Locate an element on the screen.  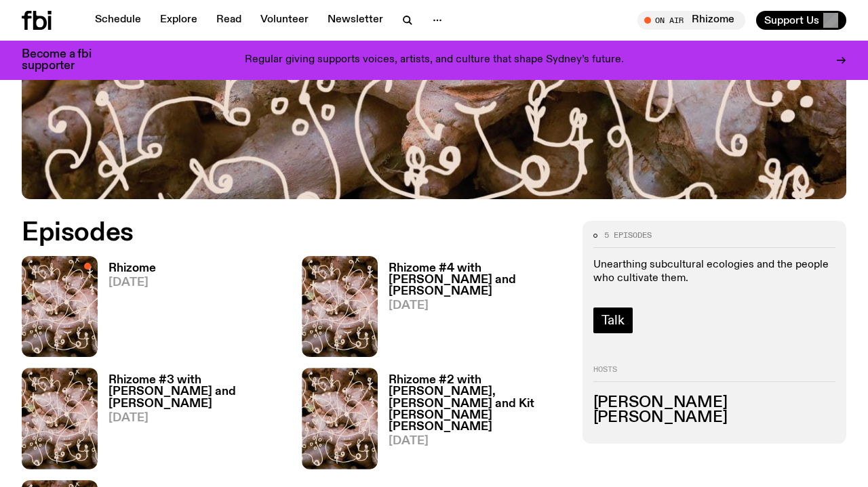
h2: Hosts is located at coordinates (714, 374).